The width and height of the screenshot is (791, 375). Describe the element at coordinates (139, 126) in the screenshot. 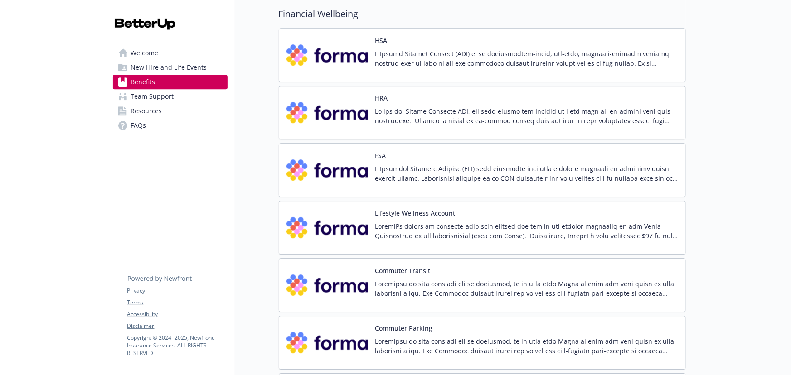

I see `span: FAQs` at that location.